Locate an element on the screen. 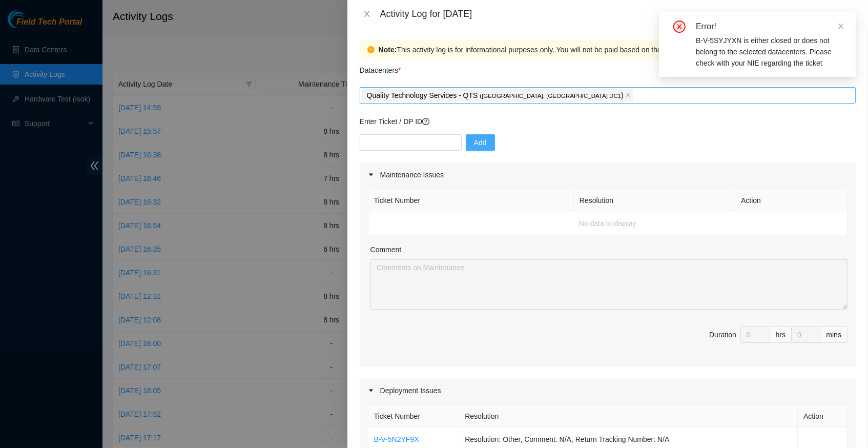 The image size is (868, 448). div: hrs is located at coordinates (781, 335).